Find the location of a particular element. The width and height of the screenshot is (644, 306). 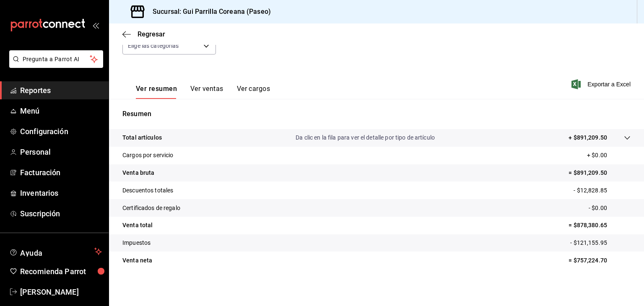

p: - $12,828.85 is located at coordinates (602, 190).